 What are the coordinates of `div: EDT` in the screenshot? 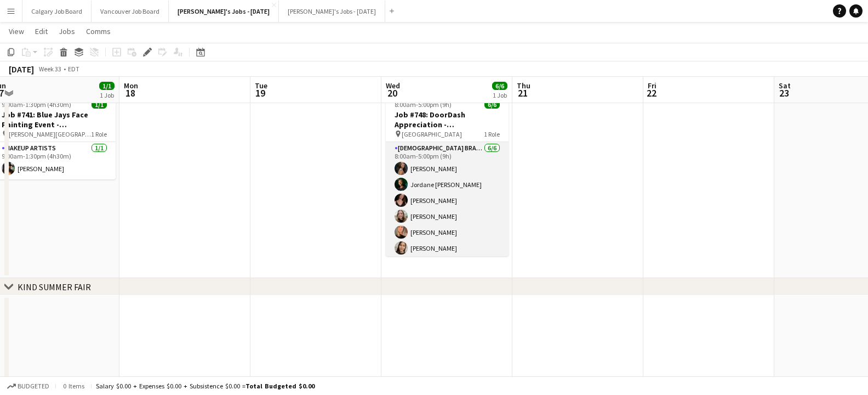 It's located at (73, 68).